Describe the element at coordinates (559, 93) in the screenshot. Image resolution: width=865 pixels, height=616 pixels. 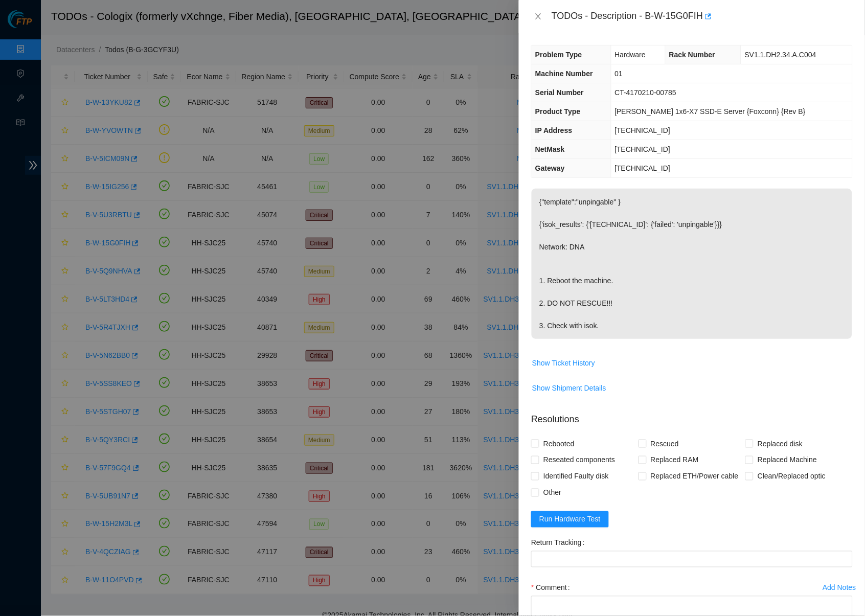
I see `span: Serial Number` at that location.